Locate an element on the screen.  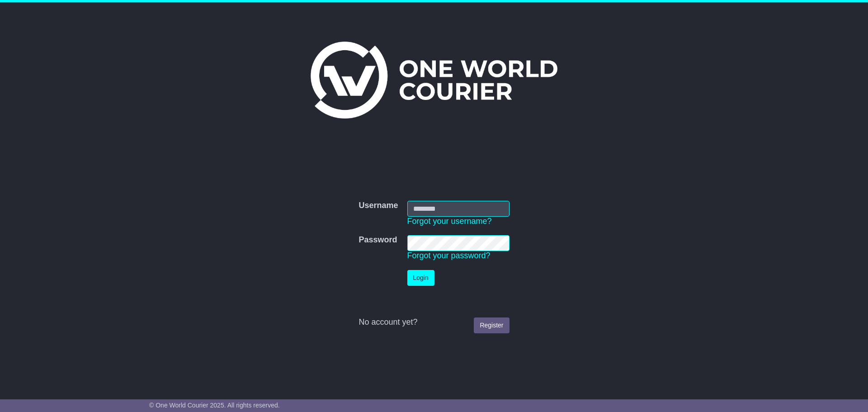
span: © One World Courier 2025. All rights reserved. is located at coordinates (214, 404).